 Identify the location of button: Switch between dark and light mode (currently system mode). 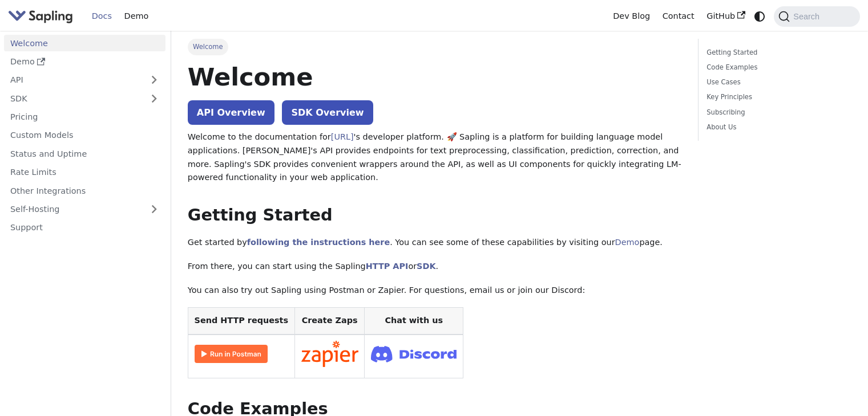
(760, 16).